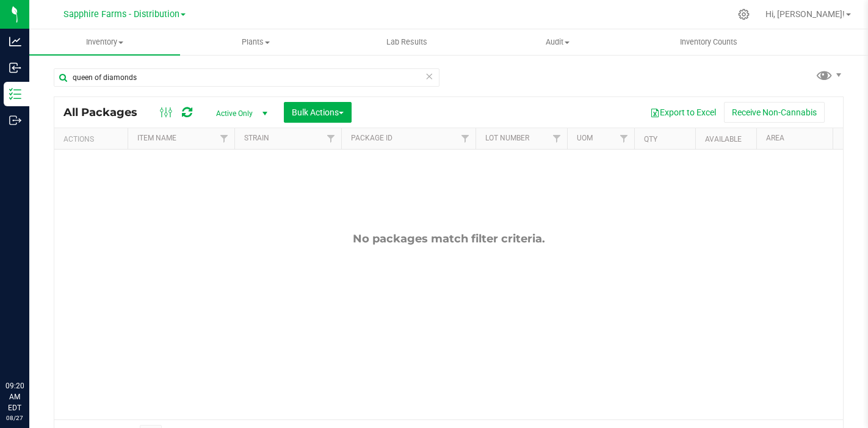 This screenshot has width=868, height=428. What do you see at coordinates (104, 42) in the screenshot?
I see `span: Inventory` at bounding box center [104, 42].